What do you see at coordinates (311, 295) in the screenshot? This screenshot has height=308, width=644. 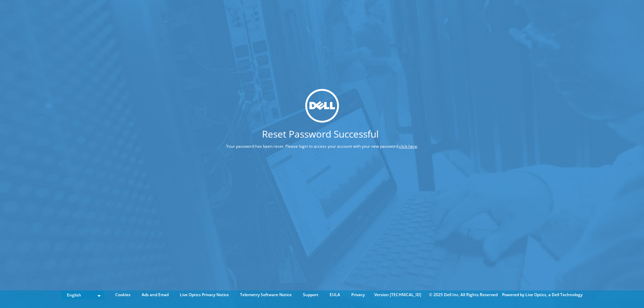 I see `a: Support` at bounding box center [311, 295].